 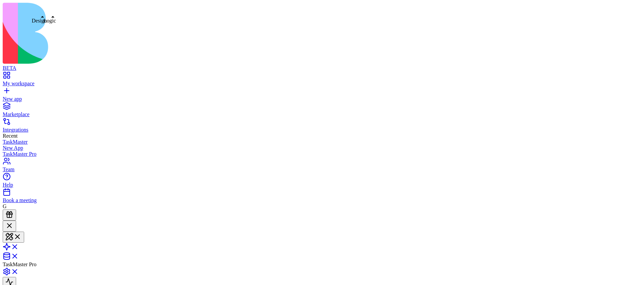 What do you see at coordinates (322, 127) in the screenshot?
I see `a: Integrations` at bounding box center [322, 127].